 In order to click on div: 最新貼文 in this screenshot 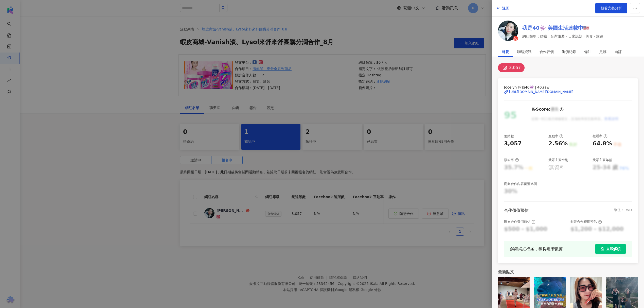, I will do `click(568, 272)`.